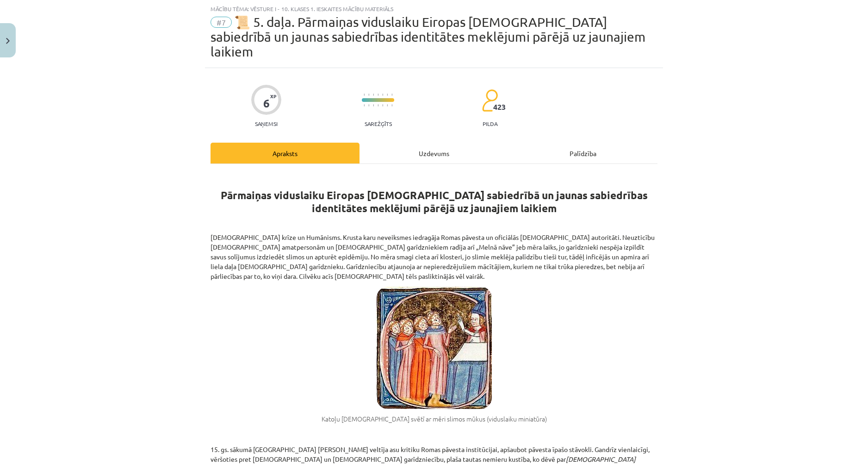 Image resolution: width=868 pixels, height=465 pixels. What do you see at coordinates (490, 124) in the screenshot?
I see `p: pilda` at bounding box center [490, 124].